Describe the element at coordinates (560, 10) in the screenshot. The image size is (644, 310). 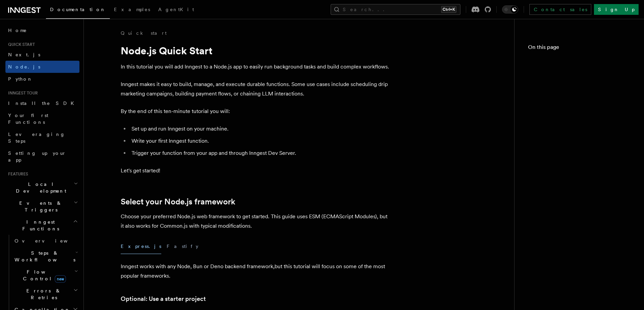
I see `a: Contact sales` at that location.